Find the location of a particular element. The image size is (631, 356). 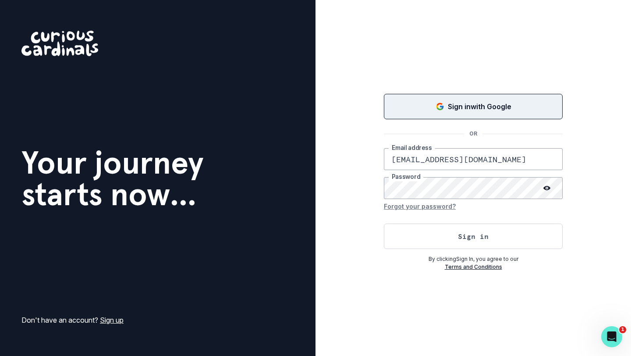

button: Forgot your password? is located at coordinates (420, 206).